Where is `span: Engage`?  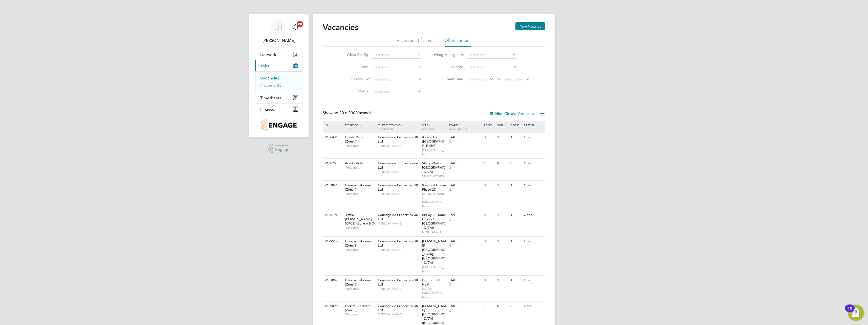
span: Engage is located at coordinates (282, 149).